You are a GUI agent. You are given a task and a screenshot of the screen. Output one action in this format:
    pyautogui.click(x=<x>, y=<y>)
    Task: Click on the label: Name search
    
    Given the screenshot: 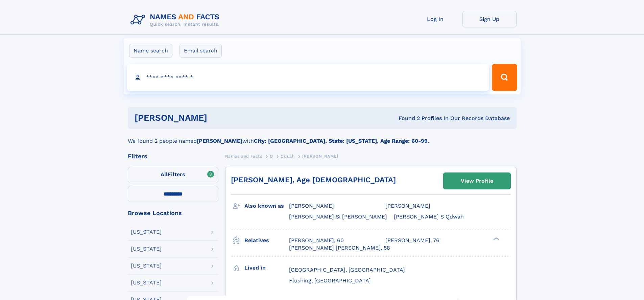 What is the action you would take?
    pyautogui.click(x=151, y=51)
    